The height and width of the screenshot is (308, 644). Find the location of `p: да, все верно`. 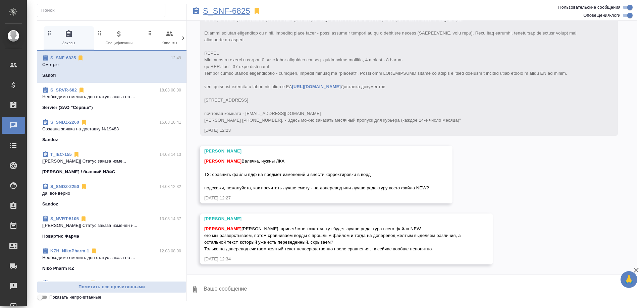

p: да, все верно is located at coordinates (111, 193).